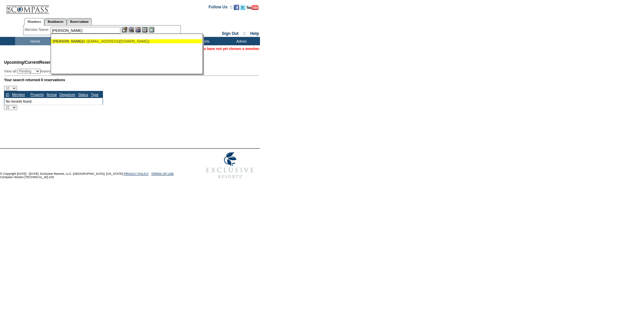  What do you see at coordinates (37, 94) in the screenshot?
I see `a: Property` at bounding box center [37, 94].